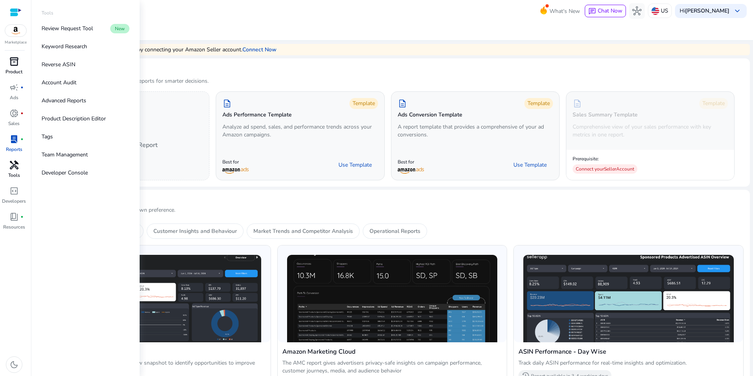  Describe the element at coordinates (637, 11) in the screenshot. I see `button: hub` at that location.